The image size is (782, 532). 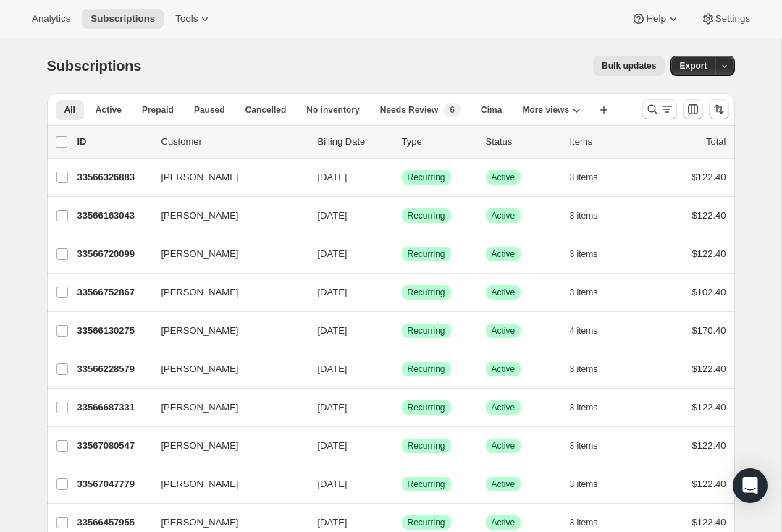 What do you see at coordinates (265, 110) in the screenshot?
I see `span: Cancelled` at bounding box center [265, 110].